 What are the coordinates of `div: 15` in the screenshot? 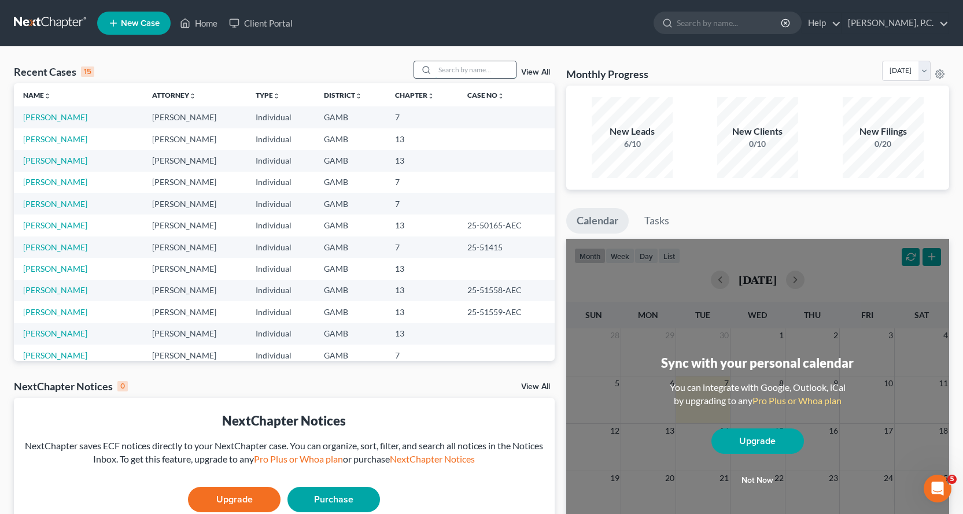 It's located at (87, 72).